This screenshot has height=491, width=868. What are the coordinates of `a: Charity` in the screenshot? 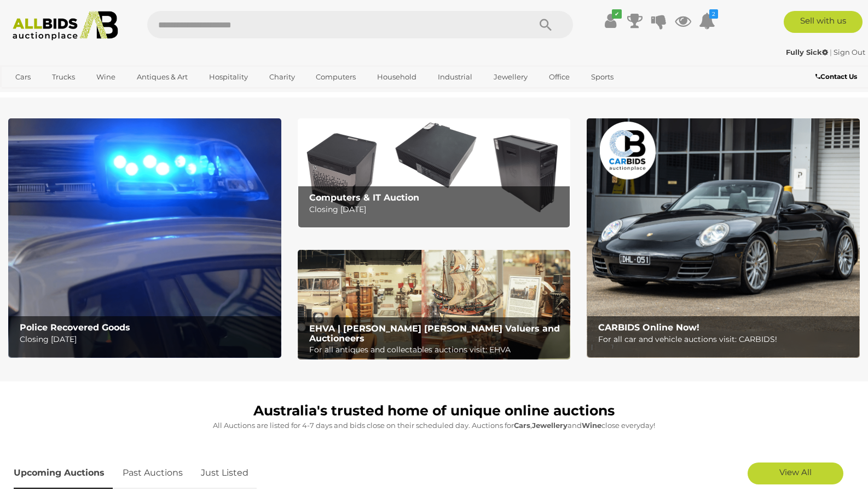 It's located at (282, 76).